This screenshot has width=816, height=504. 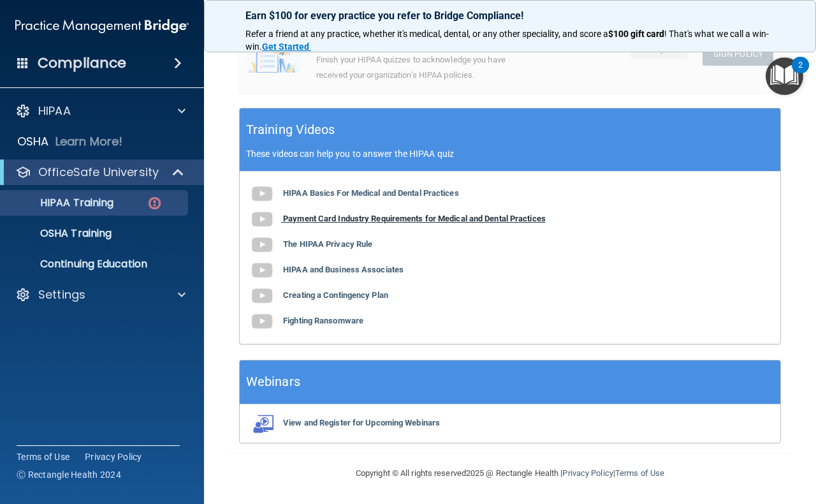 What do you see at coordinates (69, 474) in the screenshot?
I see `span: Ⓒ Rectangle Health 2024` at bounding box center [69, 474].